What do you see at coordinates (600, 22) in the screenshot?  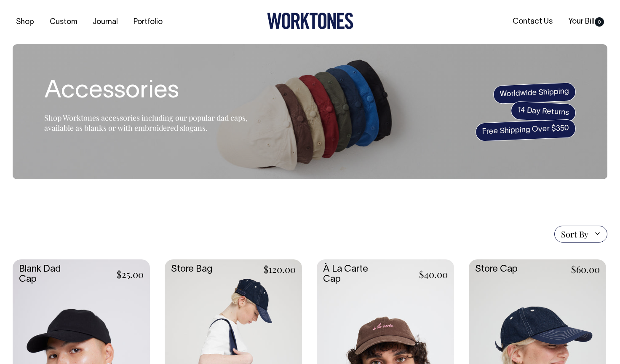 I see `span: 0` at bounding box center [600, 22].